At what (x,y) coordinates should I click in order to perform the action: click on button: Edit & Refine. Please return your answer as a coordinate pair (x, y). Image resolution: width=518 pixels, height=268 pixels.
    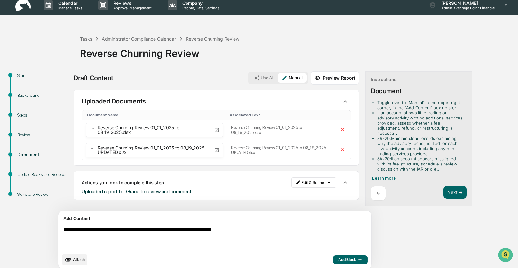
    Looking at the image, I should click on (314, 183).